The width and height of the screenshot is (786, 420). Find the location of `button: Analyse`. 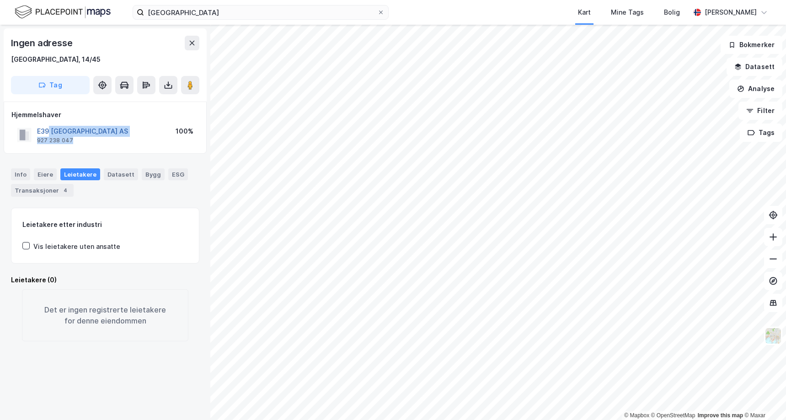

button: Analyse is located at coordinates (755, 89).